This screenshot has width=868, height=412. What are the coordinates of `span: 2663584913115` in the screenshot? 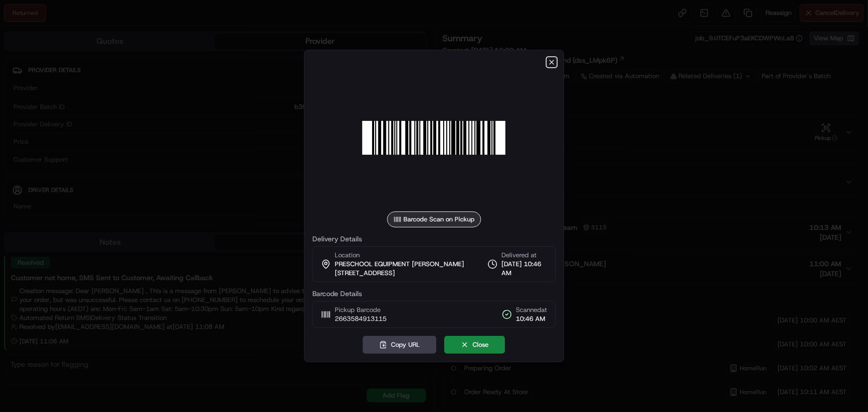 It's located at (361, 319).